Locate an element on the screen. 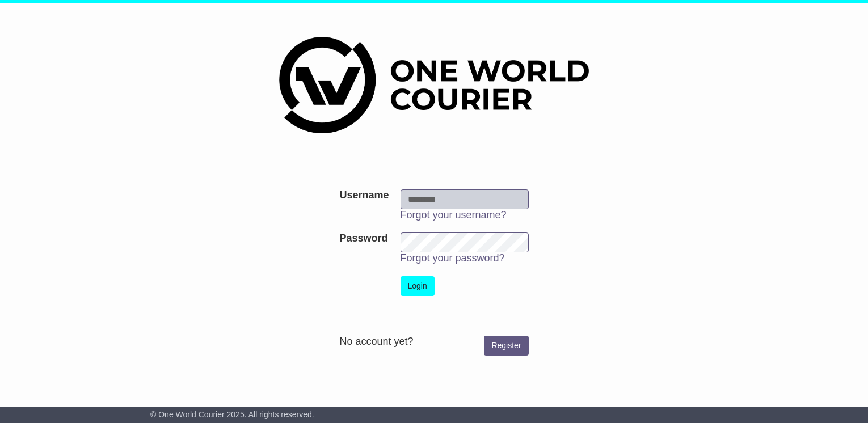 This screenshot has width=868, height=423. a: Forgot your username? is located at coordinates (453, 215).